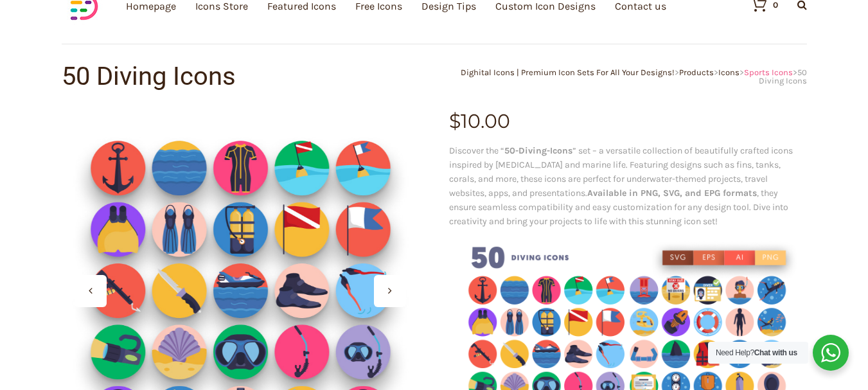 This screenshot has height=390, width=868. I want to click on span: Dighital Icons | Premium Icon Sets For All Your Designs!, so click(567, 72).